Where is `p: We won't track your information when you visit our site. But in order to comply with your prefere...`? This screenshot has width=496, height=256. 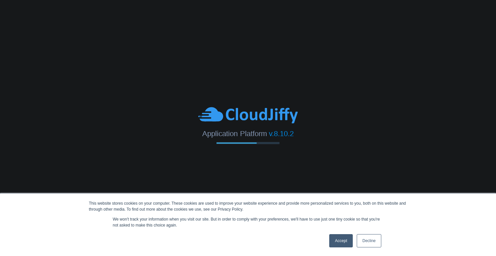 p: We won't track your information when you visit our site. But in order to comply with your prefere... is located at coordinates (248, 223).